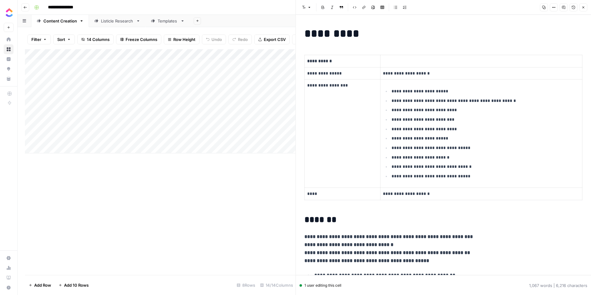 Image resolution: width=591 pixels, height=295 pixels. Describe the element at coordinates (9, 13) in the screenshot. I see `img: ClickUp Logo` at that location.